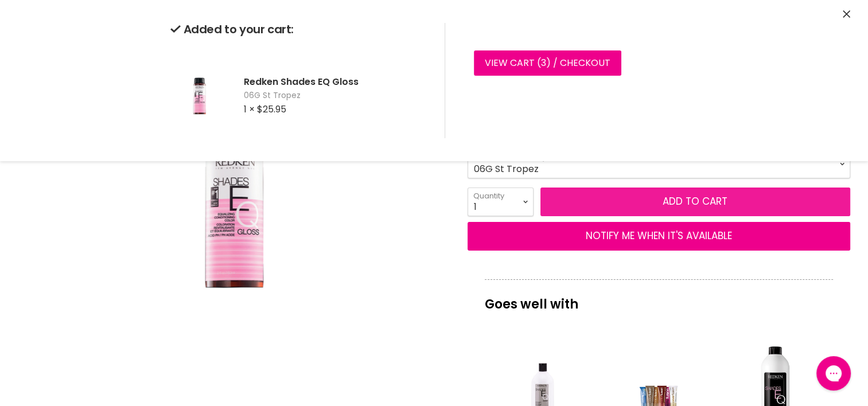 The height and width of the screenshot is (406, 868). What do you see at coordinates (249, 109) in the screenshot?
I see `span: 1 ×` at bounding box center [249, 109].